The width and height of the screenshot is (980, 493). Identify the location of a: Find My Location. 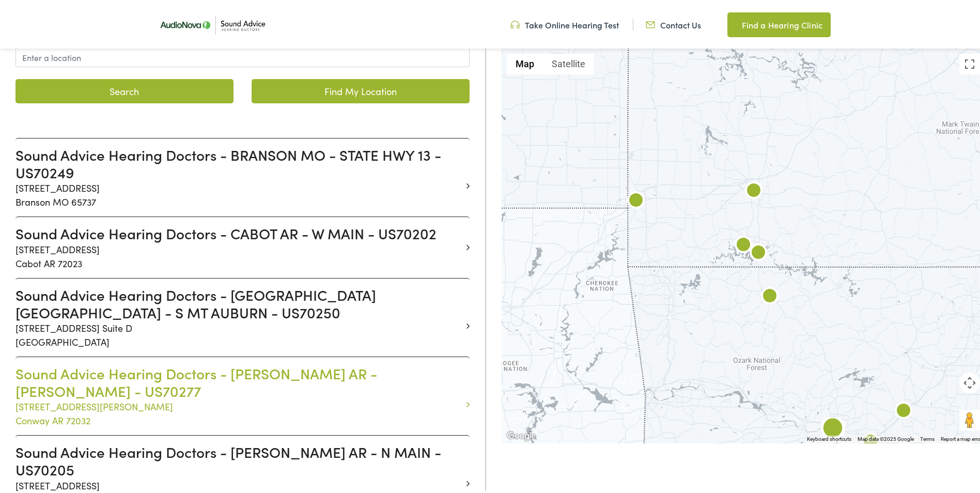
(361, 89).